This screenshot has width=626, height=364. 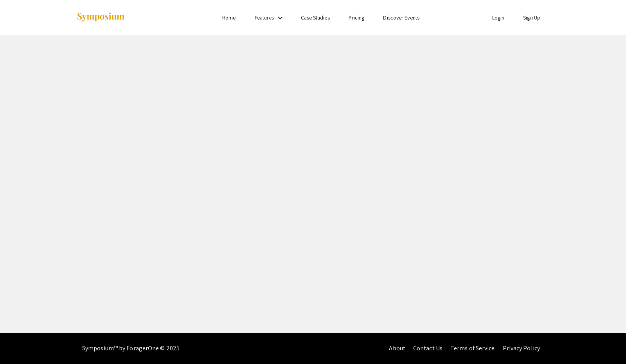 What do you see at coordinates (229, 18) in the screenshot?
I see `a: Home` at bounding box center [229, 18].